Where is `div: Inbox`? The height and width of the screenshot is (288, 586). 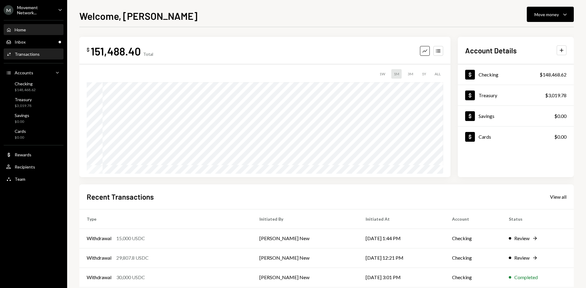
div: Inbox is located at coordinates (20, 42).